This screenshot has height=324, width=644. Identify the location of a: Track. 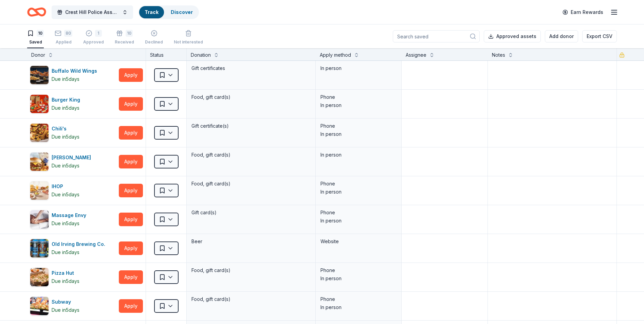
(151, 12).